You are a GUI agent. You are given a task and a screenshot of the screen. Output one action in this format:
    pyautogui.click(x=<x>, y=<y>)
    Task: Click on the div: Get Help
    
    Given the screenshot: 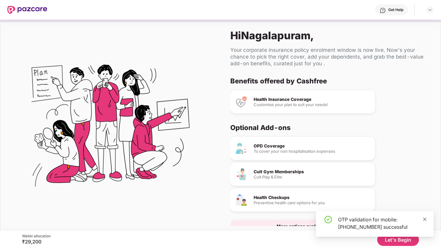 What is the action you would take?
    pyautogui.click(x=396, y=10)
    